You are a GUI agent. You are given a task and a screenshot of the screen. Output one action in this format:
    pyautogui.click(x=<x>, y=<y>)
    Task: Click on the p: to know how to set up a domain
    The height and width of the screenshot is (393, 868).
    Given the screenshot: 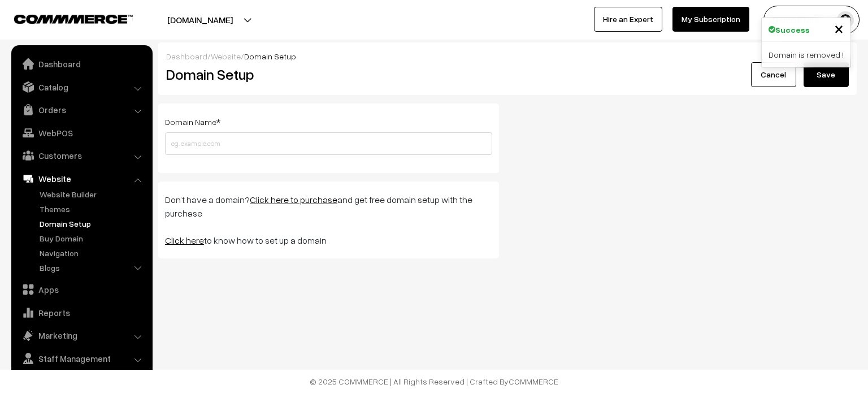 What is the action you would take?
    pyautogui.click(x=329, y=240)
    